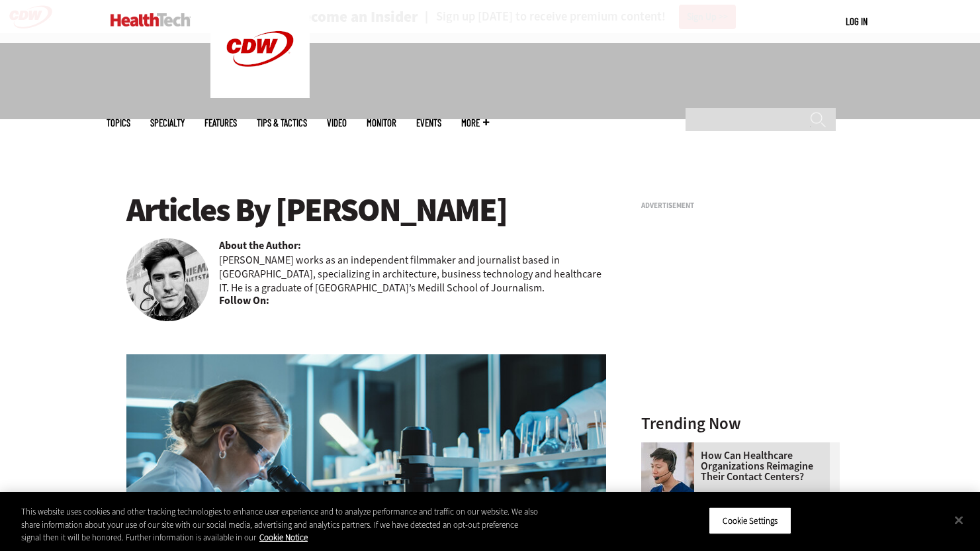  I want to click on div: User menu, so click(856, 21).